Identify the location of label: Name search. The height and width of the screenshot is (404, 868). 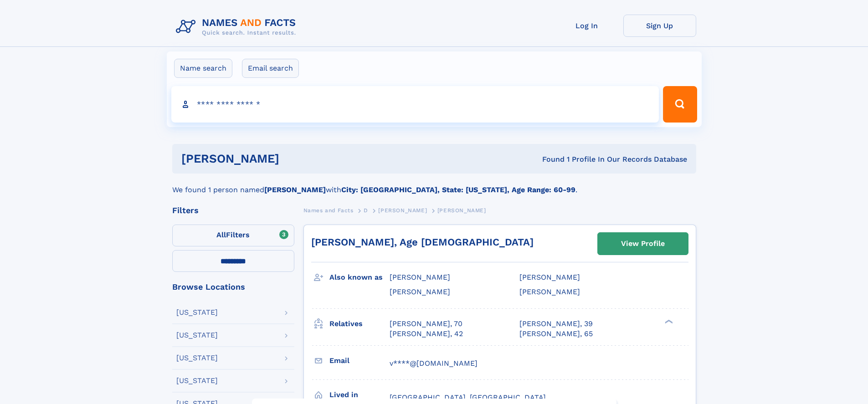
(203, 69).